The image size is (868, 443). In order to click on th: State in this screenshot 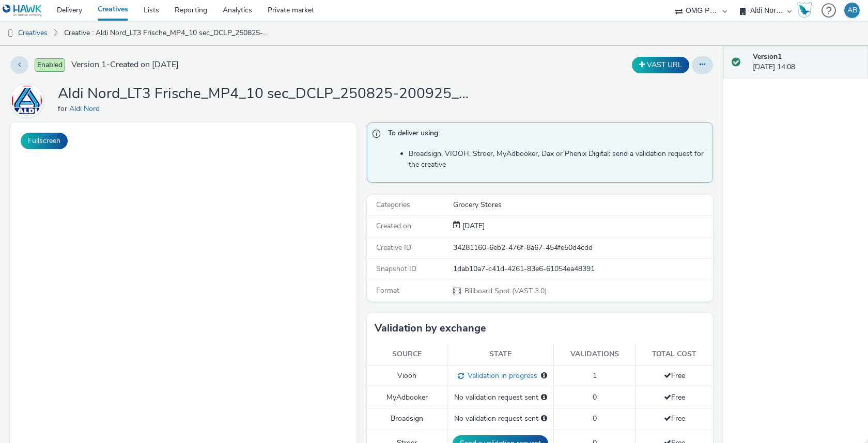, I will do `click(501, 354)`.